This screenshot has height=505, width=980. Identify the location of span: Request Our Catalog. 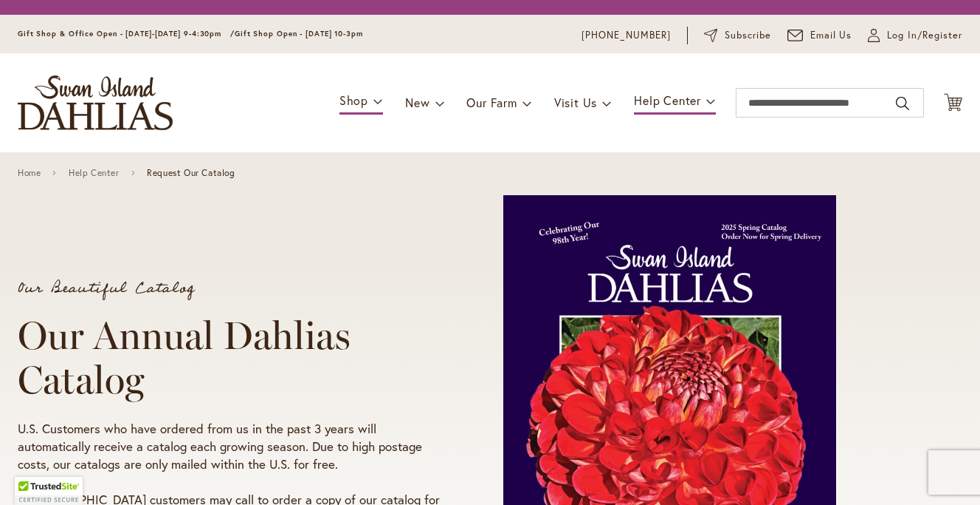
(191, 173).